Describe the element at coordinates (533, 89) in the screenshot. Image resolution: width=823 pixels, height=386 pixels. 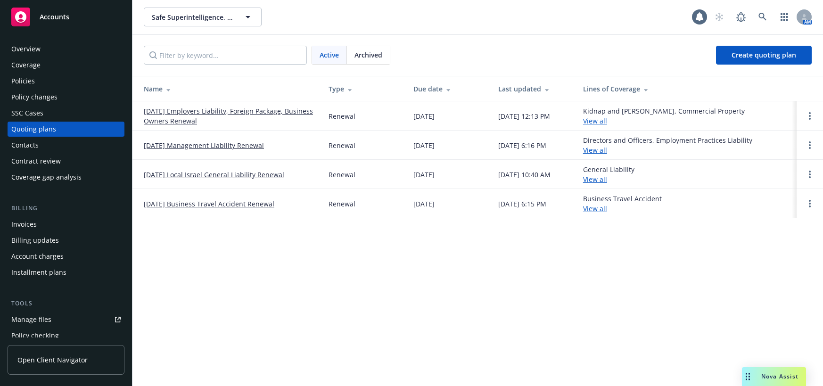
I see `div: Last updated` at that location.